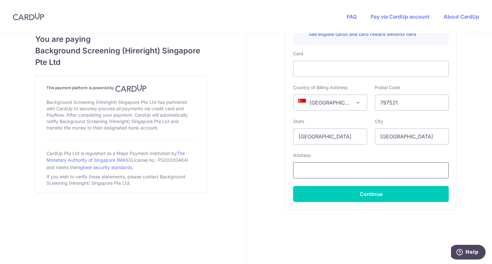  What do you see at coordinates (121, 39) in the screenshot?
I see `span: You are paying` at bounding box center [121, 39].